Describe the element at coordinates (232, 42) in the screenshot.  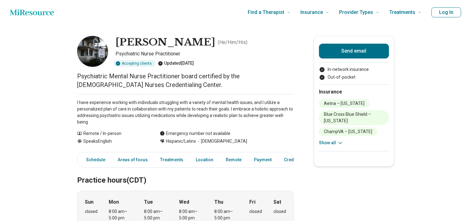
I see `p: ( He/Him/His )` at that location.